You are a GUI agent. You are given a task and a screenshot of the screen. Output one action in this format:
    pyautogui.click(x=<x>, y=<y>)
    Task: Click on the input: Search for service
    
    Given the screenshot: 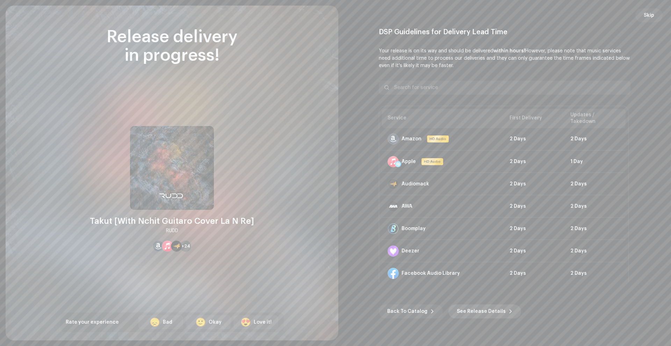 What is the action you would take?
    pyautogui.click(x=505, y=88)
    